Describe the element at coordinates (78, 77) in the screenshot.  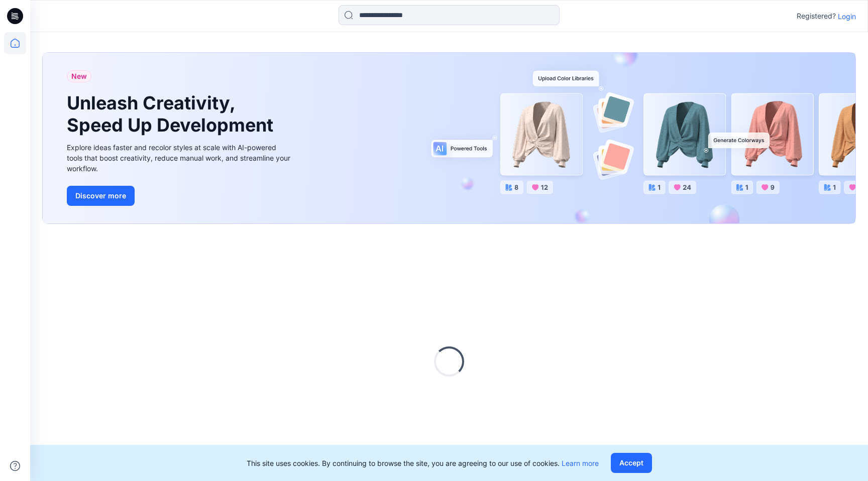
I see `span: New` at that location.